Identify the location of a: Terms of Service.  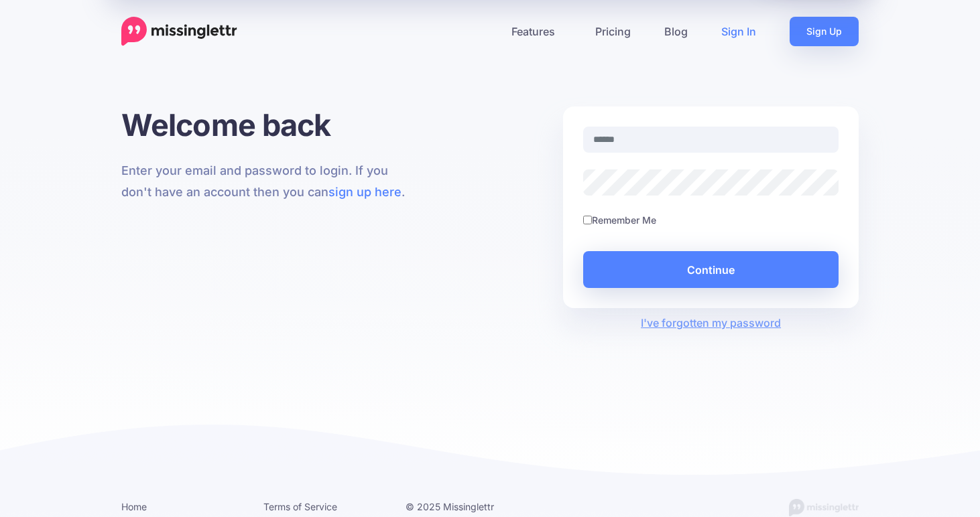
(300, 506).